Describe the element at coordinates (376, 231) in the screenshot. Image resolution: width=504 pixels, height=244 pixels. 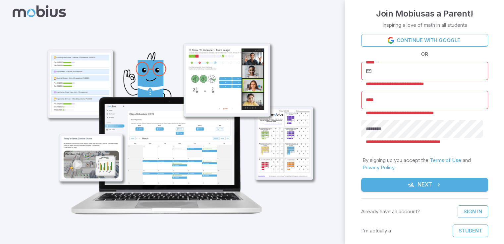
I see `p: I'm actually a` at that location.